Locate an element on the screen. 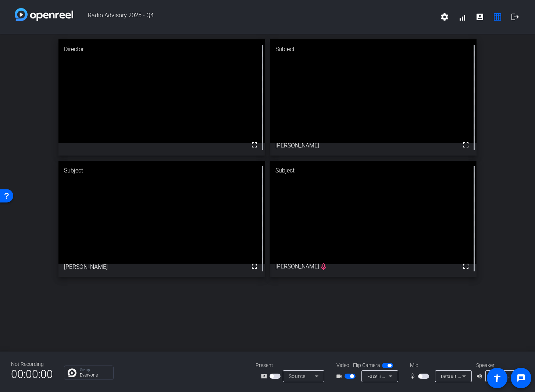  mat-icon: volume_up is located at coordinates (481, 376).